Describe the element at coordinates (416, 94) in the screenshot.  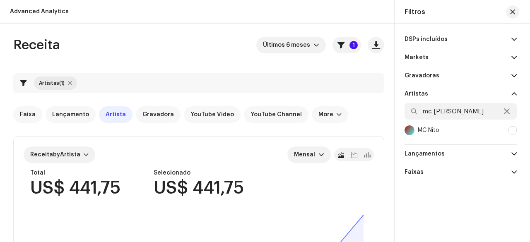
I see `div: Artistas` at that location.